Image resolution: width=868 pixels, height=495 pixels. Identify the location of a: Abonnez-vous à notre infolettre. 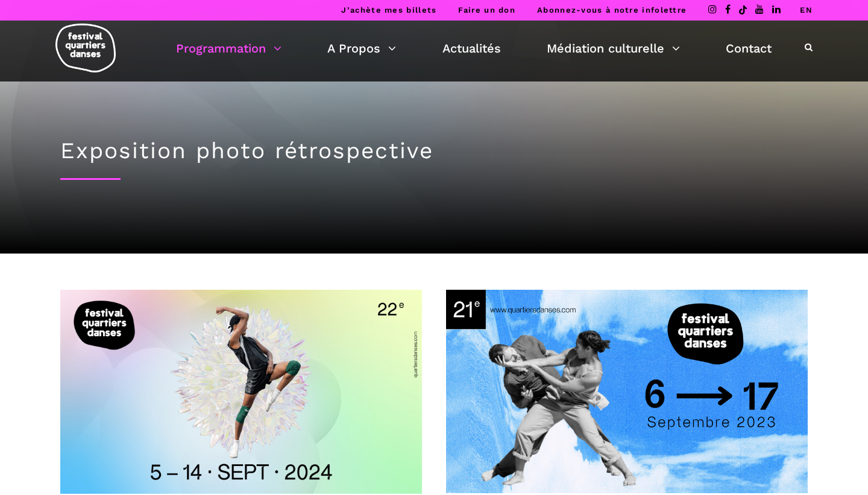
(612, 10).